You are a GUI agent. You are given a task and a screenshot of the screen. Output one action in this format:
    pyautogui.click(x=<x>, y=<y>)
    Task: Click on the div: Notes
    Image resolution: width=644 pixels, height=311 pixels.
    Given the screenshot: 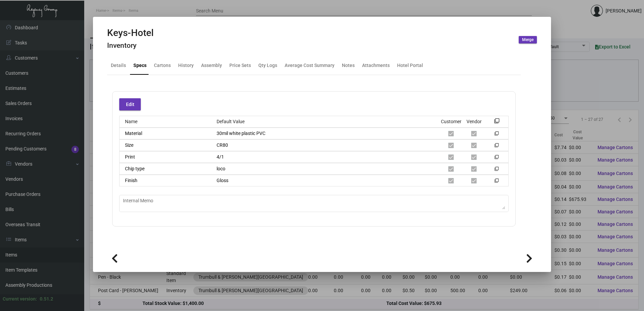 What is the action you would take?
    pyautogui.click(x=348, y=65)
    